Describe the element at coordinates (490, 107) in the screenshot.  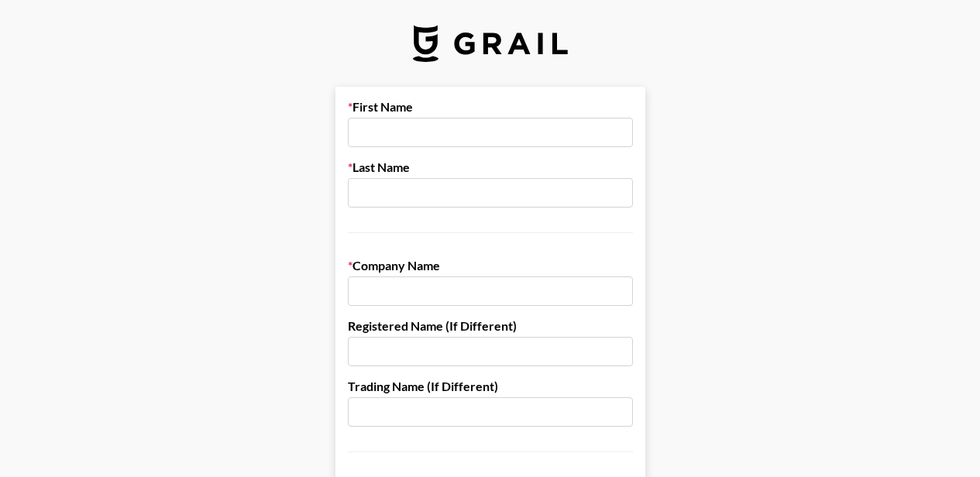
I see `label: First Name` at that location.